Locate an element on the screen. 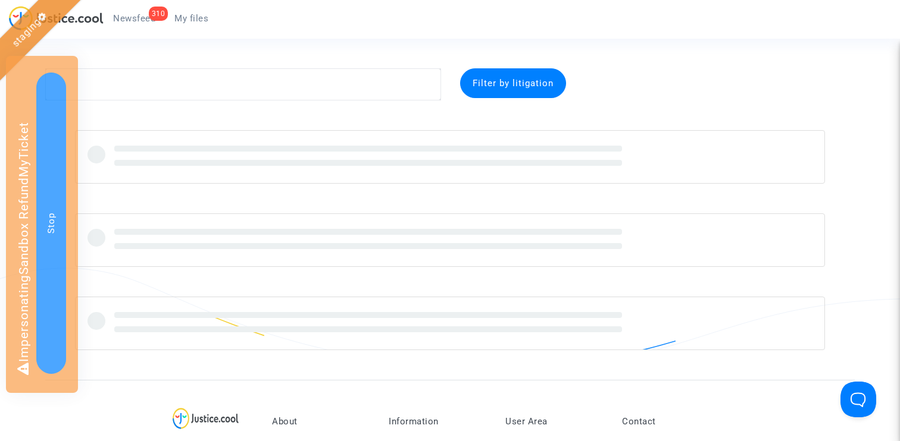 The width and height of the screenshot is (900, 441). div: 310 is located at coordinates (158, 14).